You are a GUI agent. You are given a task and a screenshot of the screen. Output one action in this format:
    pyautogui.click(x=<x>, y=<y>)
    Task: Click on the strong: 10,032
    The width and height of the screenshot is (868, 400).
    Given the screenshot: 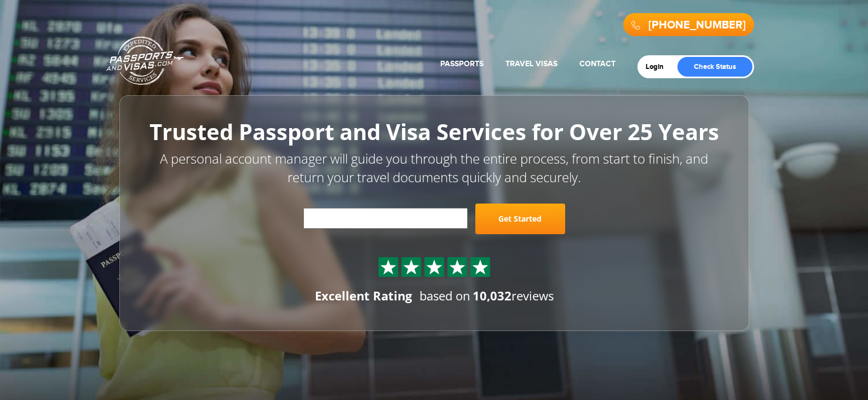 What is the action you would take?
    pyautogui.click(x=491, y=295)
    